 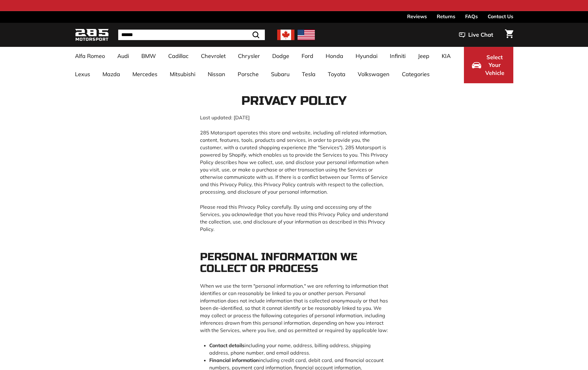 I want to click on img: Logo_285_Motorsport_areodynamics_components, so click(x=92, y=35).